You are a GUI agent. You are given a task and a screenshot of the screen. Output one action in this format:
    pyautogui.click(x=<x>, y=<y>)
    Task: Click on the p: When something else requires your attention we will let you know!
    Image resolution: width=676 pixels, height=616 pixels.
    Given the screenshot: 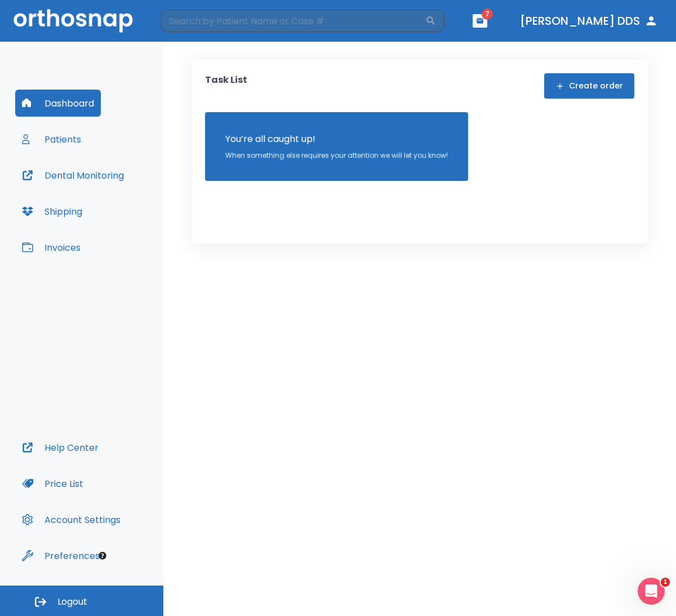 What is the action you would take?
    pyautogui.click(x=336, y=156)
    